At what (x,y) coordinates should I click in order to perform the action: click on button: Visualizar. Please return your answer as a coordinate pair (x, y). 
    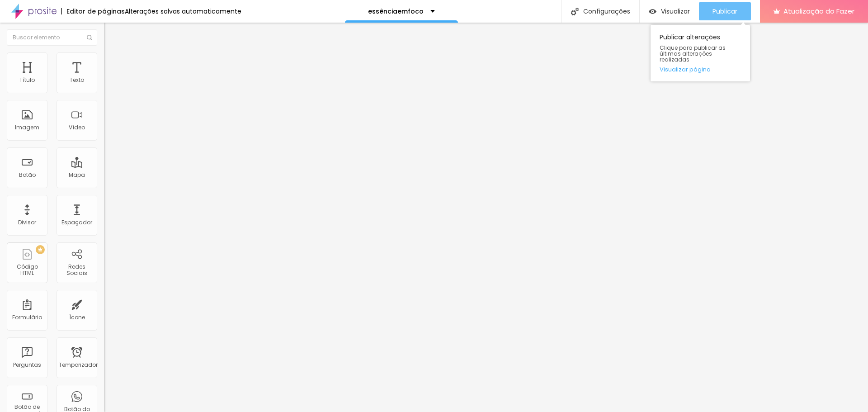
    Looking at the image, I should click on (669, 11).